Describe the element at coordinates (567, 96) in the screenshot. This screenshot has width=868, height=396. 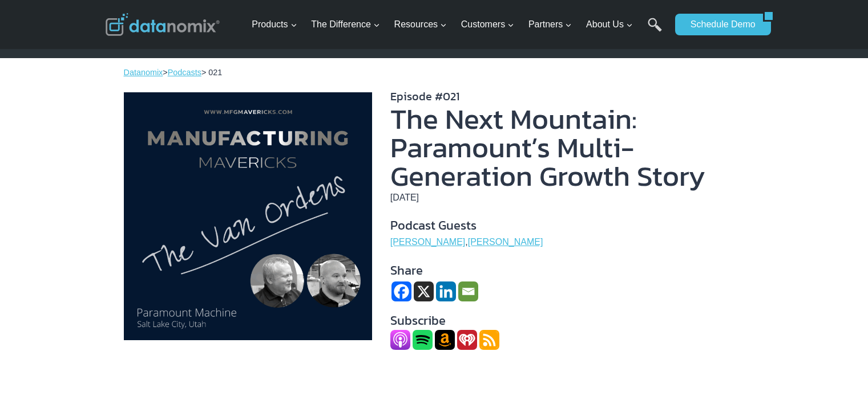
I see `h5: Episode #021` at that location.